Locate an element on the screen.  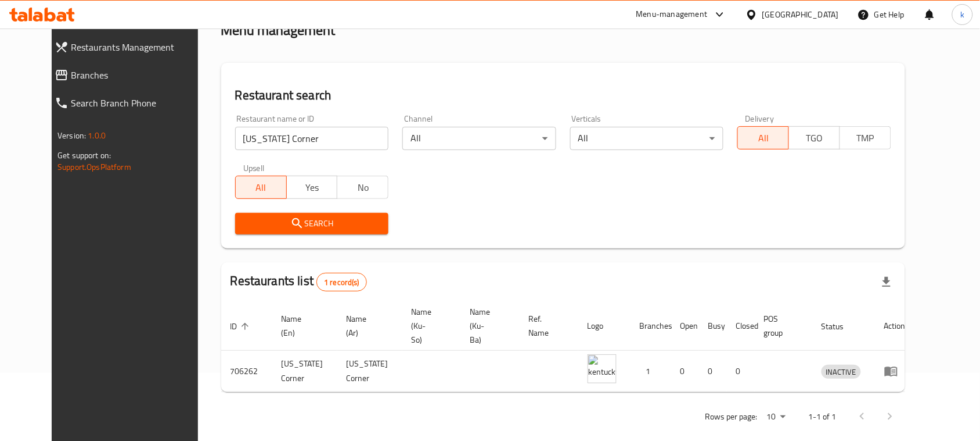
label: Delivery is located at coordinates (761, 119).